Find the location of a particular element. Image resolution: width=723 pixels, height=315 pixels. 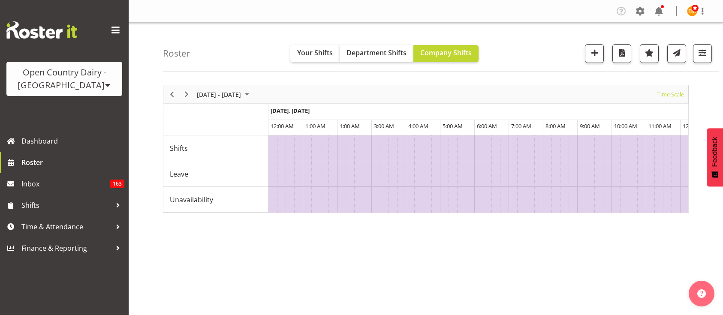

span: Dashboard is located at coordinates (73, 141).